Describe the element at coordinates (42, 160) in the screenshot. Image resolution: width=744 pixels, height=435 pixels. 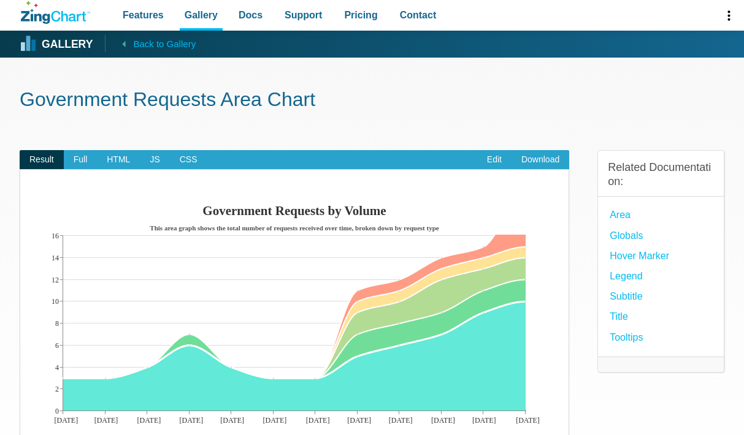
I see `span: Result` at that location.